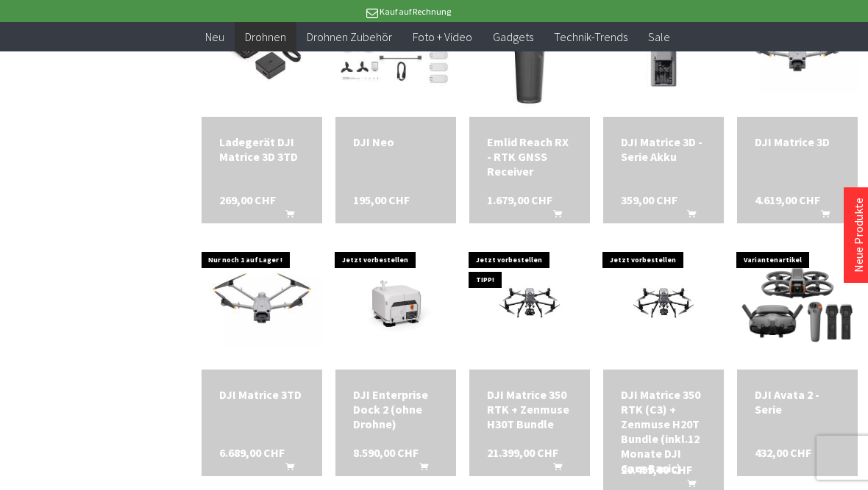  Describe the element at coordinates (262, 394) in the screenshot. I see `div: DJI Matrice 3TD` at that location.